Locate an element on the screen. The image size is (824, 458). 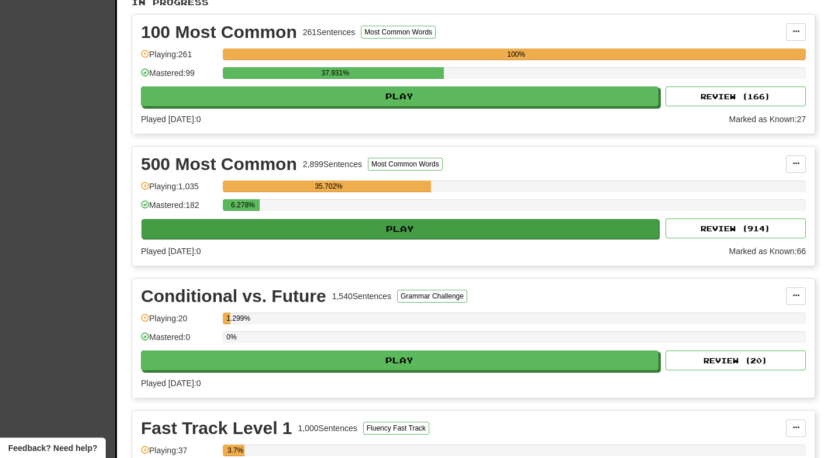
div: Fast Track Level 1 is located at coordinates (216, 428).